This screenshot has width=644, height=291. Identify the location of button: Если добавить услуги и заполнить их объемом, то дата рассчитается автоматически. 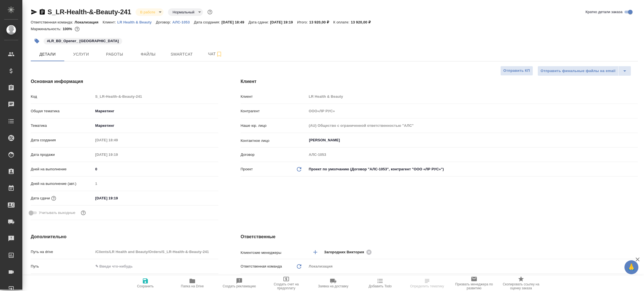
(53, 198).